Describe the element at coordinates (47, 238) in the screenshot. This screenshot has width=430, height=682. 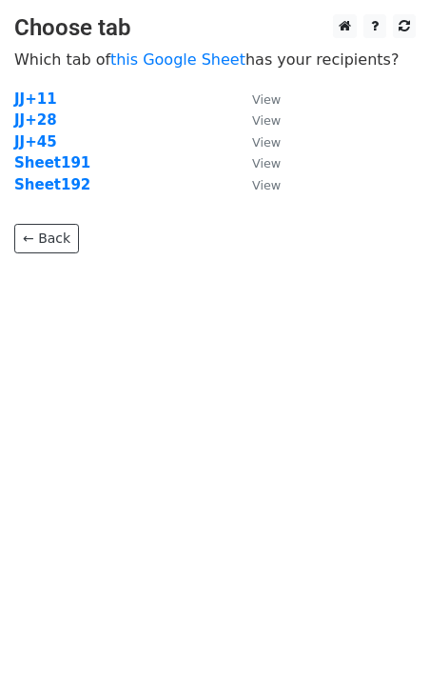
I see `a: ← Back` at that location.